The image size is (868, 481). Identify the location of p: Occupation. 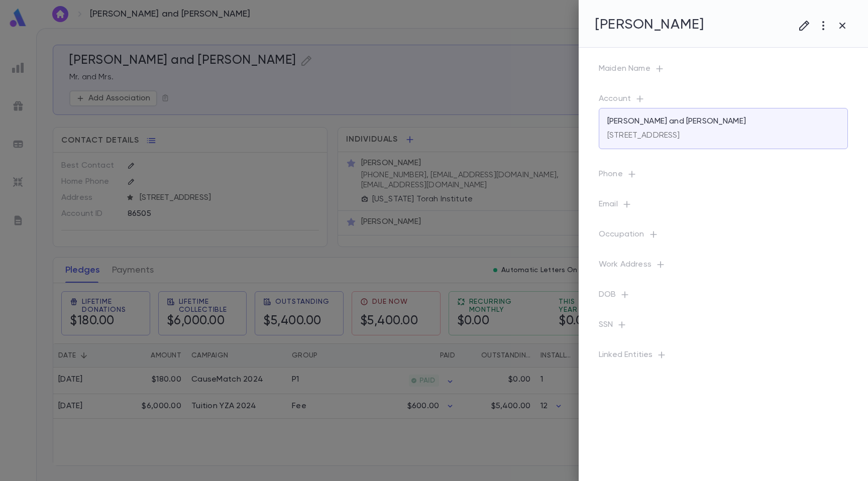
(723, 237).